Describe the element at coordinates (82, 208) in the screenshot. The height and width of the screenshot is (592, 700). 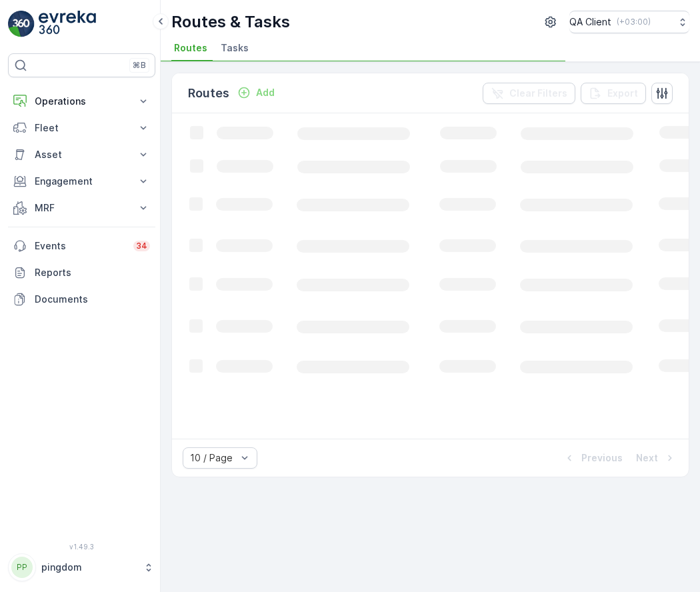
I see `p: MRF` at that location.